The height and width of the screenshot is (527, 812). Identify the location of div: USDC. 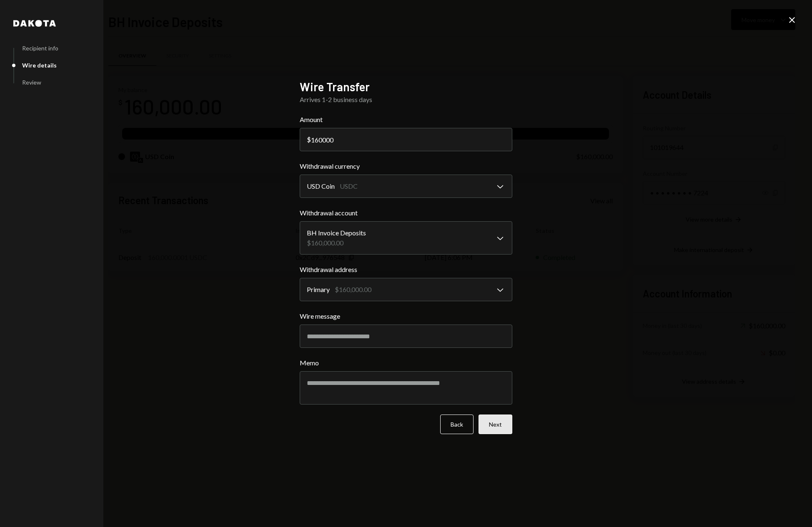
(349, 186).